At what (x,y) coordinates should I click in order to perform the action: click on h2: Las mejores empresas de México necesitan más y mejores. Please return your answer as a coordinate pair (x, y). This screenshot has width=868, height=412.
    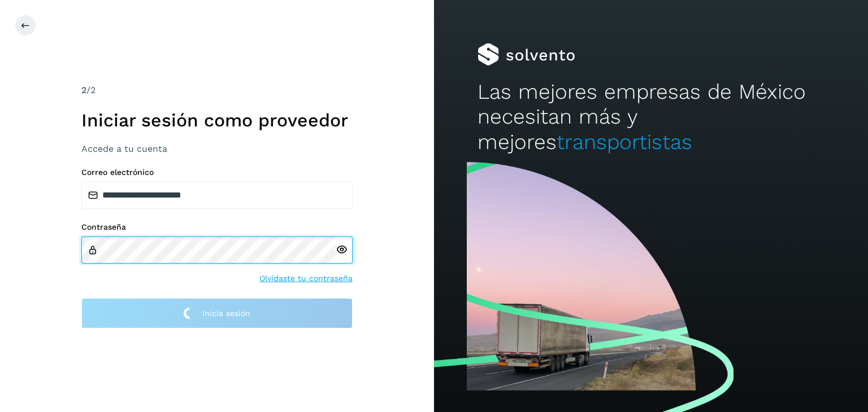
    Looking at the image, I should click on (651, 117).